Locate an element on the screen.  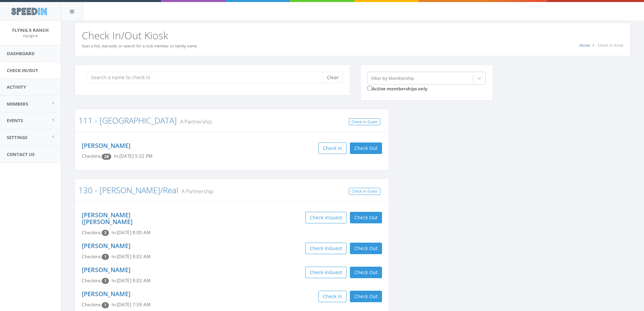
button: Clear is located at coordinates (333, 78).